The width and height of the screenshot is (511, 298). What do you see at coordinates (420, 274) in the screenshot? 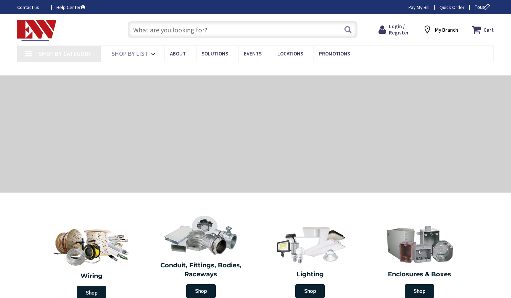
I see `h2: Enclosures & Boxes` at bounding box center [420, 274].